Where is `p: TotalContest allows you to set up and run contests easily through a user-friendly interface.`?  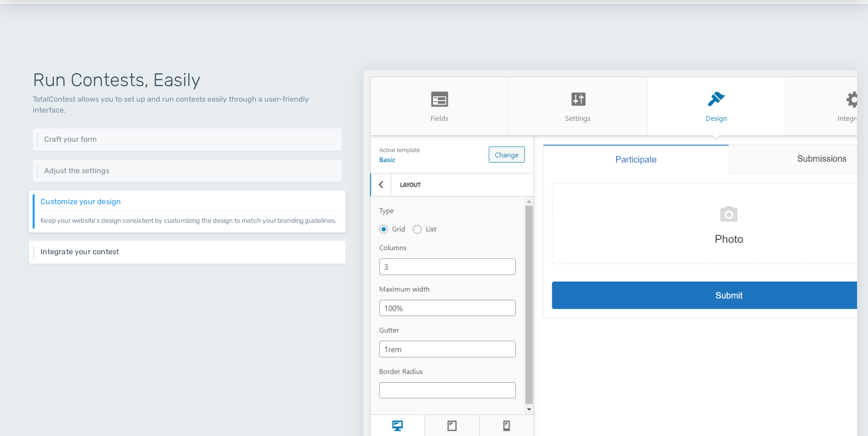
p: TotalContest allows you to set up and run contests easily through a user-friendly interface. is located at coordinates (188, 105).